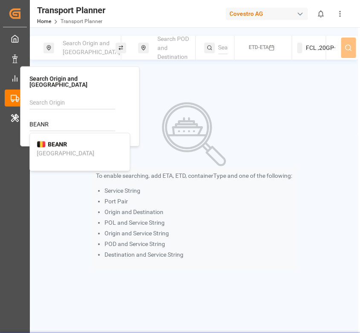 This screenshot has height=333, width=360. What do you see at coordinates (198, 212) in the screenshot?
I see `li: Origin and Destination` at bounding box center [198, 212].